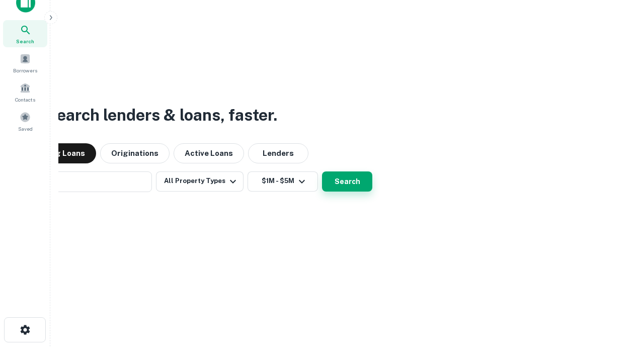 The width and height of the screenshot is (644, 362). Describe the element at coordinates (278, 153) in the screenshot. I see `button: Lenders` at that location.